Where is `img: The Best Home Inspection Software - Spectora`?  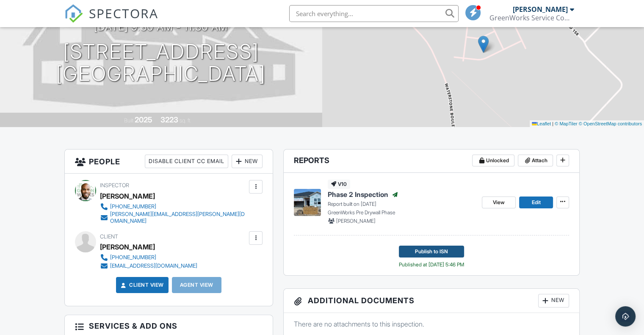 img: The Best Home Inspection Software - Spectora is located at coordinates (74, 13).